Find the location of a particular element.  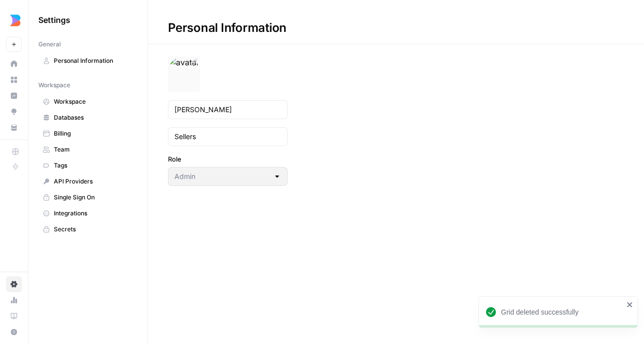

a: Team is located at coordinates (88, 149).